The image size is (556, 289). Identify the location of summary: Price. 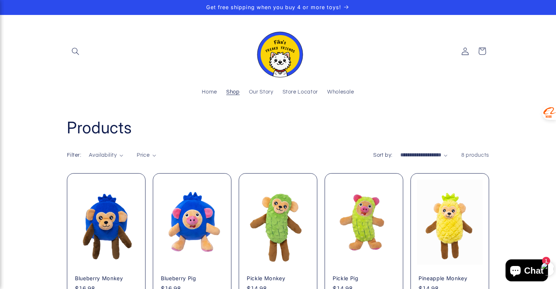
(146, 155).